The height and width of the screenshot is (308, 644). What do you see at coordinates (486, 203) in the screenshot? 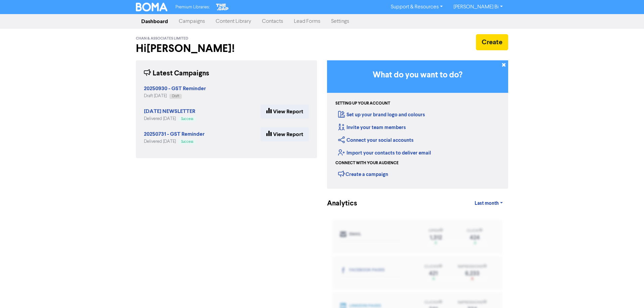
I see `span: Last month` at bounding box center [486, 203].